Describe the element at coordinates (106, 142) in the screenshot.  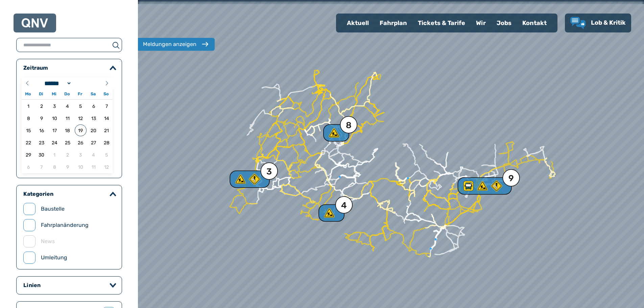
I see `span: 28.09.2025` at that location.